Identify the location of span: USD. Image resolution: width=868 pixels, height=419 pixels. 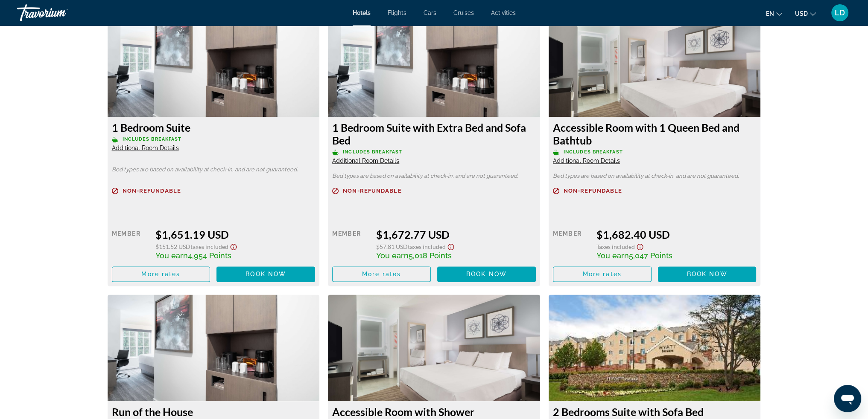
(801, 14).